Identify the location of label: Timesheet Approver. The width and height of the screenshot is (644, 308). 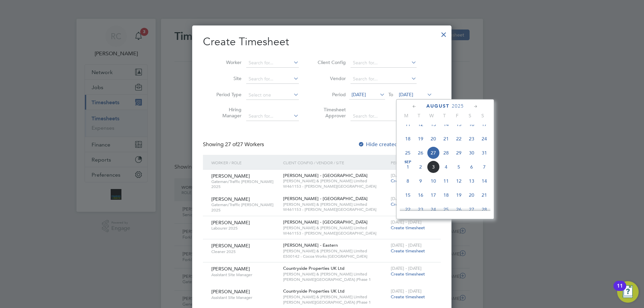
(331, 112).